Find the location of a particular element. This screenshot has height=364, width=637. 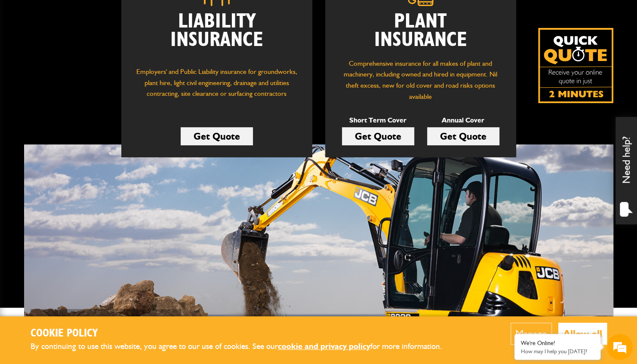

div: Need help? is located at coordinates (626, 171).